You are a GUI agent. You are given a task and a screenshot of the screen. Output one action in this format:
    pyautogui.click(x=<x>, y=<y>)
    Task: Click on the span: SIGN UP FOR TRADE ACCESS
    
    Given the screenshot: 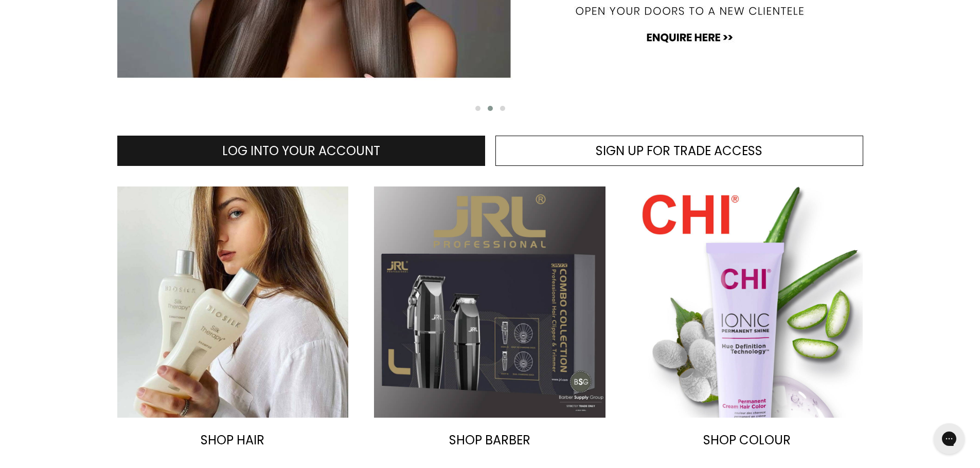 What is the action you would take?
    pyautogui.click(x=679, y=151)
    